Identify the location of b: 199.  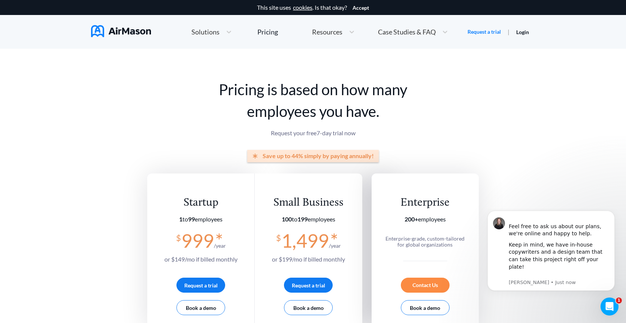
(302, 219).